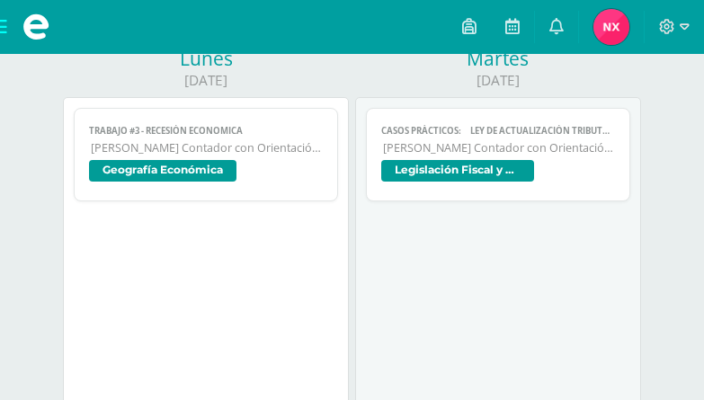  What do you see at coordinates (206, 130) in the screenshot?
I see `span: TRABAJO #3 - RECESIÓN ECONOMICA` at bounding box center [206, 130].